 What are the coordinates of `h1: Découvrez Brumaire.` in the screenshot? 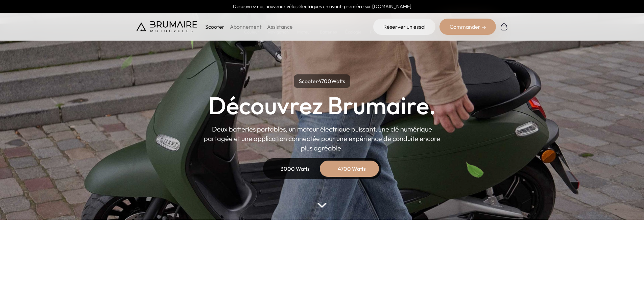 It's located at (322, 105).